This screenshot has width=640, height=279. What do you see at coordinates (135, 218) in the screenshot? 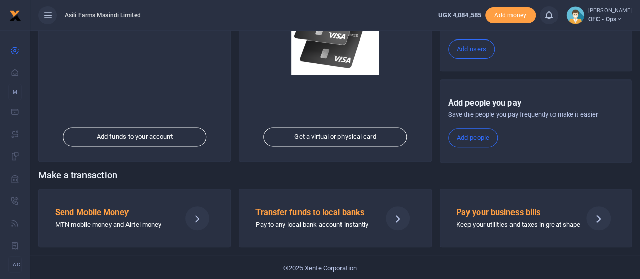
I see `a: Send Mobile Money MTN mobile money and Airtel money` at bounding box center [135, 218].